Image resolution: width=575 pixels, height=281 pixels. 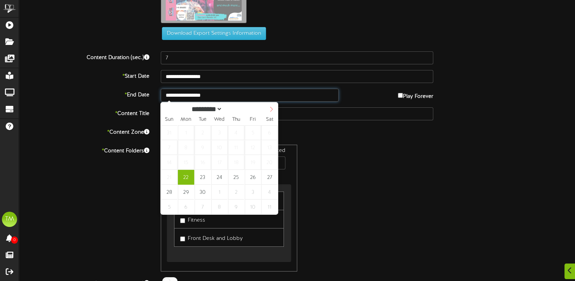 What do you see at coordinates (253, 162) in the screenshot?
I see `span: September 19, 2025` at bounding box center [253, 162].